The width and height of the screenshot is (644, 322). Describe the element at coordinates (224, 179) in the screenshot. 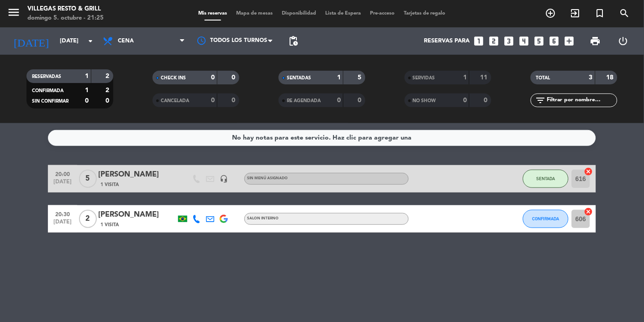

I see `i: headset_mic` at that location.